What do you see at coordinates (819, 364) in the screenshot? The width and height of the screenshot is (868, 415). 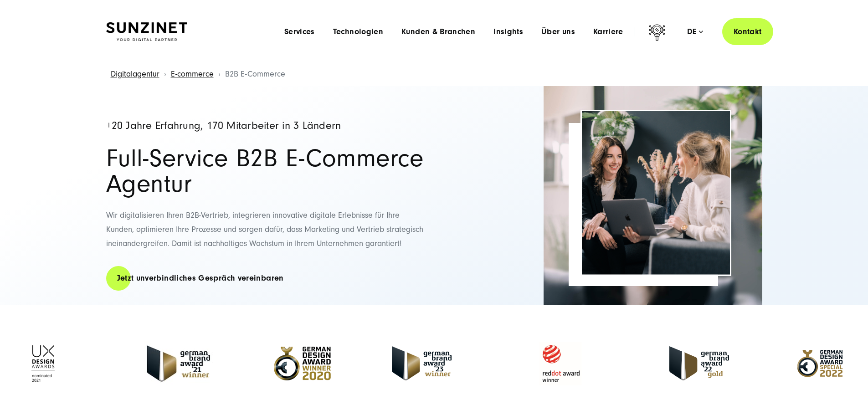 I see `img: German Design Award Speacial - Full Service B2B E-commerce Agentur SUNZINET` at bounding box center [819, 364].